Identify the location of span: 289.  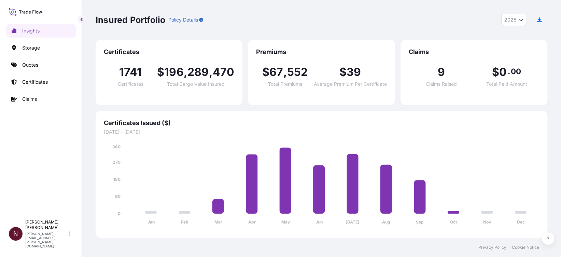
(198, 72).